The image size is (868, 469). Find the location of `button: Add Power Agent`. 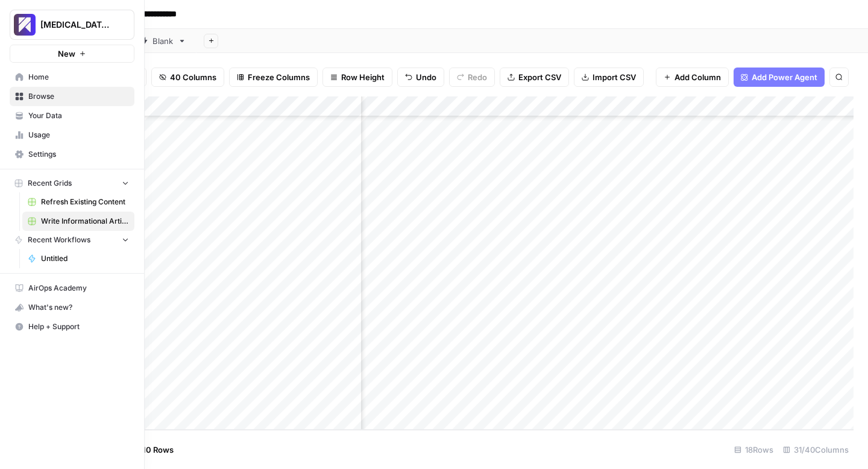

button: Add Power Agent is located at coordinates (779, 77).